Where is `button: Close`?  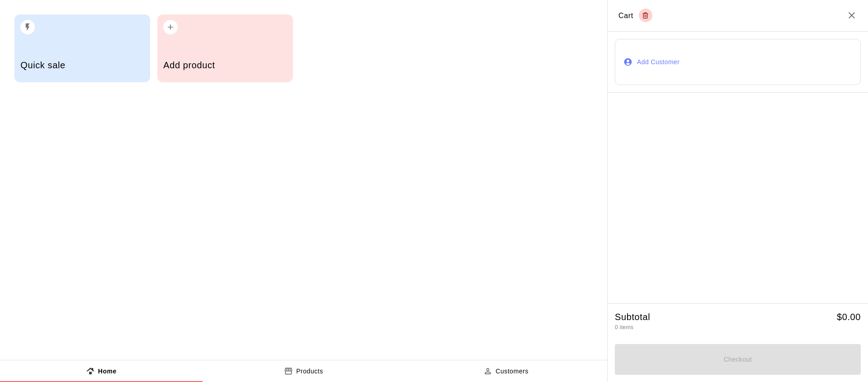 button: Close is located at coordinates (852, 15).